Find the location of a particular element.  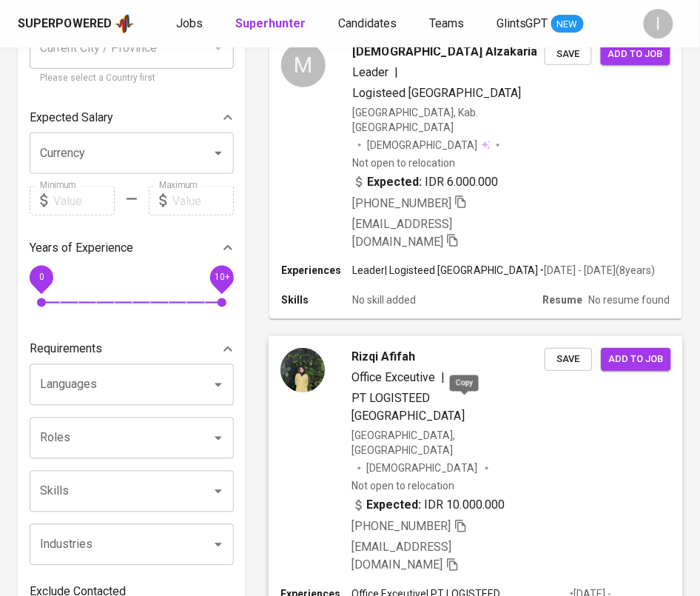

span: Teams is located at coordinates (446, 23).